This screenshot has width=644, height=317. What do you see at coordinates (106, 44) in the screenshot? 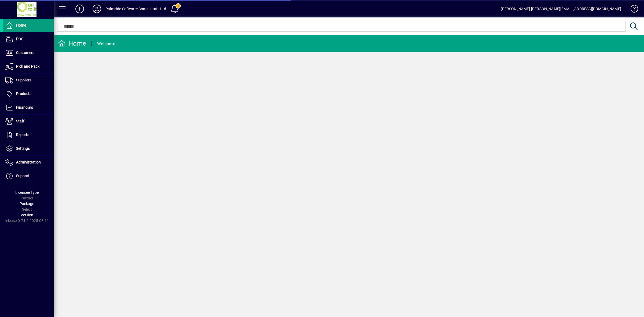
I see `div: Welcome` at bounding box center [106, 44].